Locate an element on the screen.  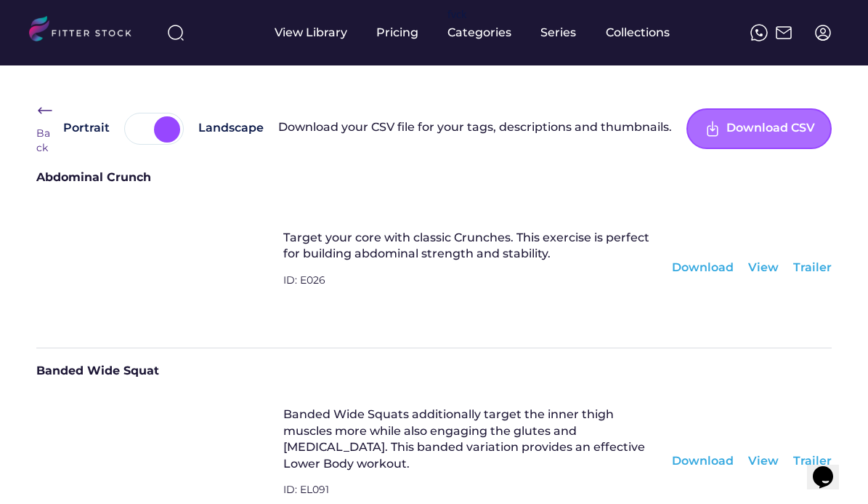
img: meteor-icons_whatsapp%20%281%29.svg is located at coordinates (759, 32).